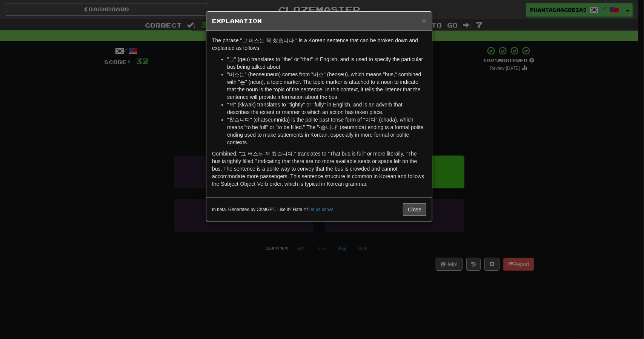  Describe the element at coordinates (319, 21) in the screenshot. I see `h5: Explanation` at that location.